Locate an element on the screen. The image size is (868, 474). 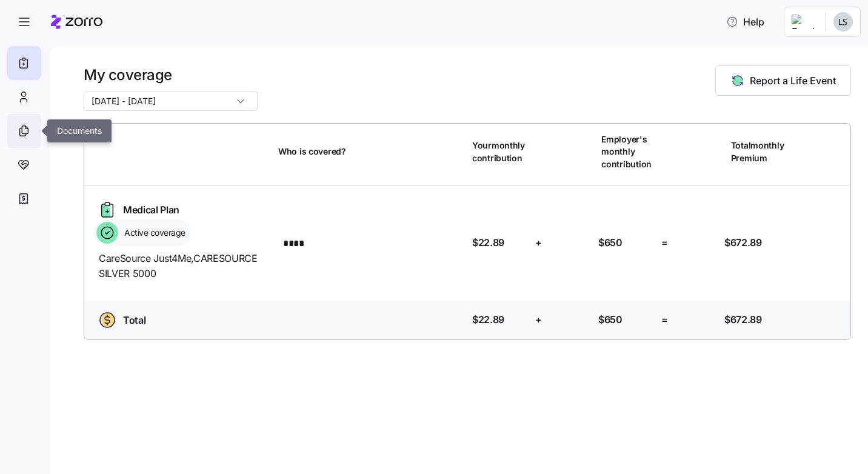
span: Total monthly Premium is located at coordinates (758, 151).